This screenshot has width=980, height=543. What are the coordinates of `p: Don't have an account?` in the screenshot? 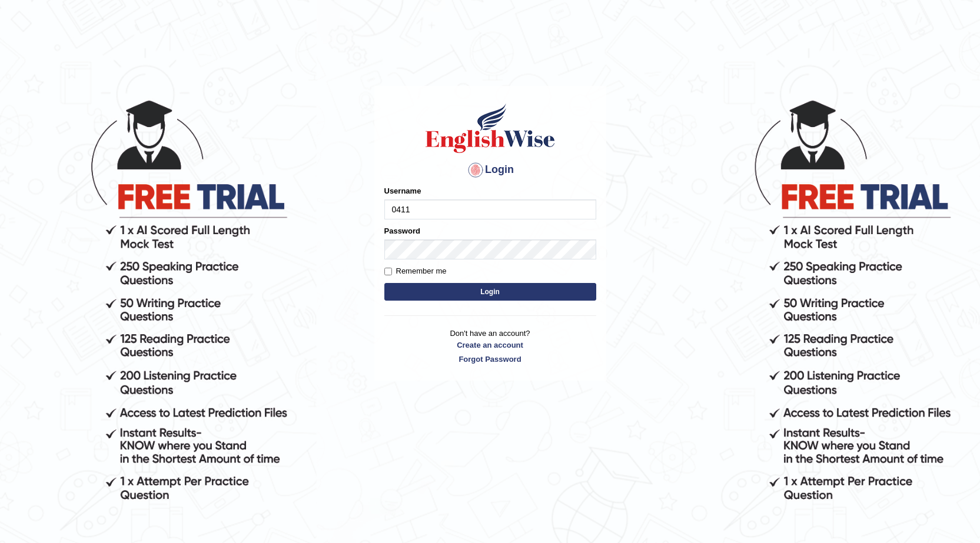 It's located at (490, 346).